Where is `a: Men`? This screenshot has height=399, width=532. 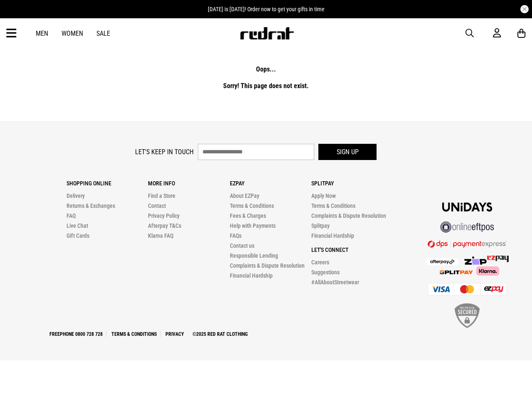 a: Men is located at coordinates (42, 33).